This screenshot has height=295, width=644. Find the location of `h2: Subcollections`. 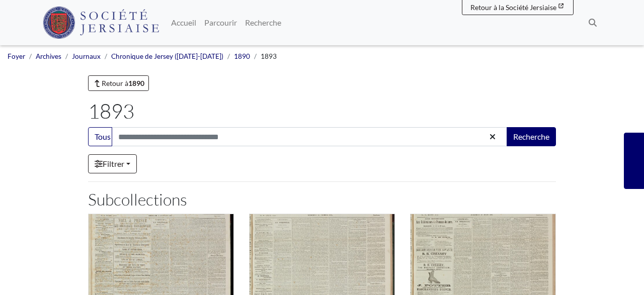

h2: Subcollections is located at coordinates (322, 199).